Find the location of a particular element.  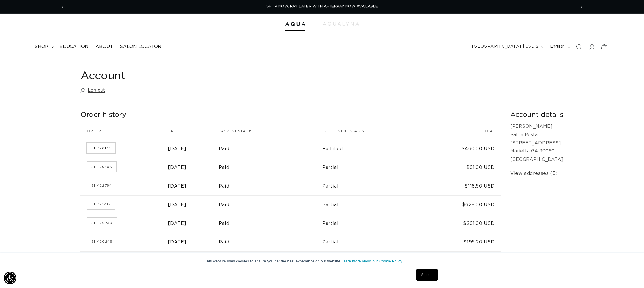

th: Total is located at coordinates (461, 131).